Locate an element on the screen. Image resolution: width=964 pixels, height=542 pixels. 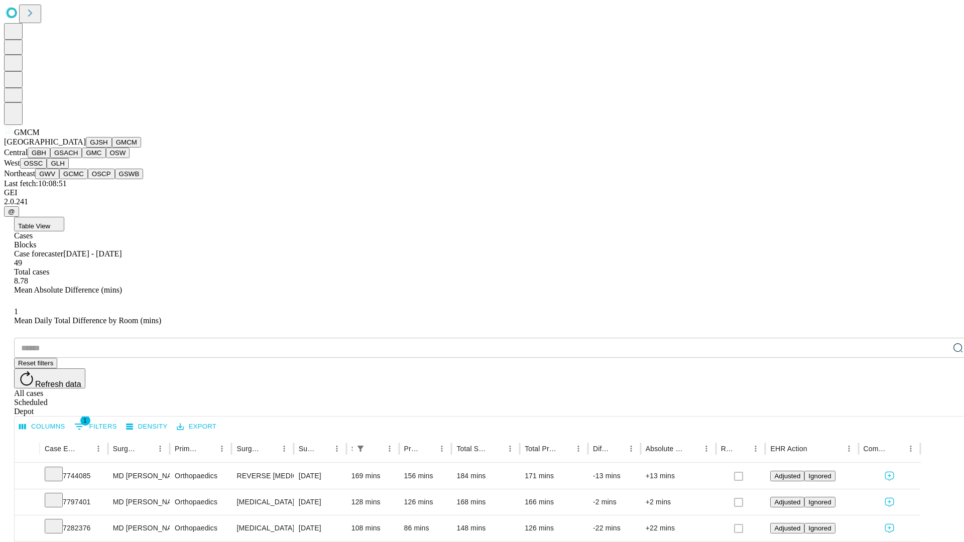
div: 148 mins is located at coordinates (486, 528).